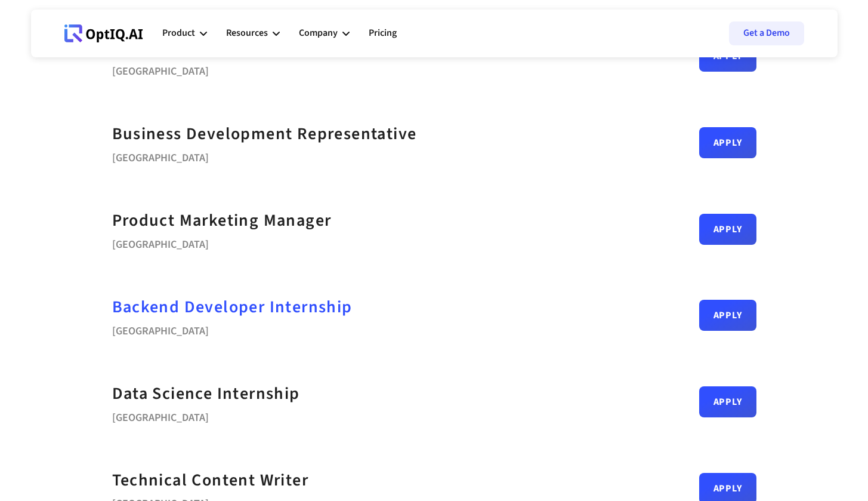  Describe the element at coordinates (232, 307) in the screenshot. I see `strong: Backend Developer Internship` at that location.